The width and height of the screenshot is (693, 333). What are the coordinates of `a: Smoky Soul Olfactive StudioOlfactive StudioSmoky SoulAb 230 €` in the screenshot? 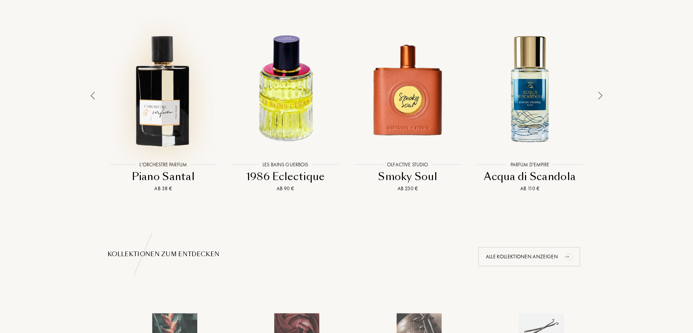 It's located at (408, 103).